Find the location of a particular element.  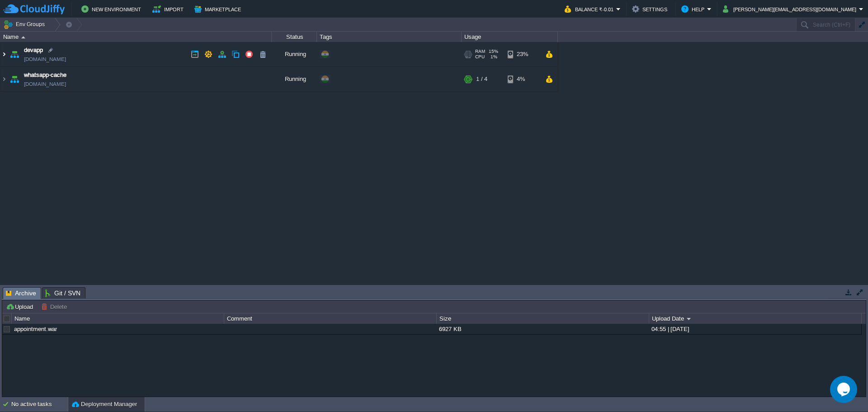

div: Status is located at coordinates (294, 36).